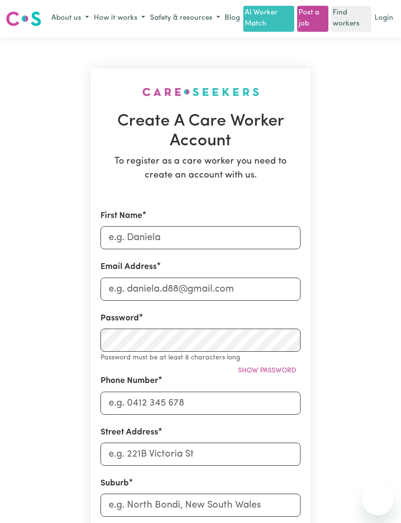 The height and width of the screenshot is (523, 401). What do you see at coordinates (200, 505) in the screenshot?
I see `input: e.g. North Bondi, New South Wales` at bounding box center [200, 505].